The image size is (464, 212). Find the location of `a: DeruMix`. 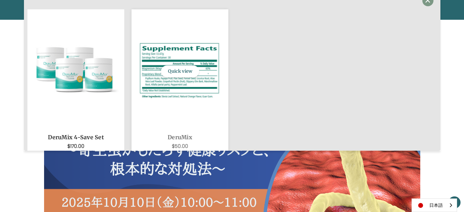

a: DeruMix is located at coordinates (180, 137).